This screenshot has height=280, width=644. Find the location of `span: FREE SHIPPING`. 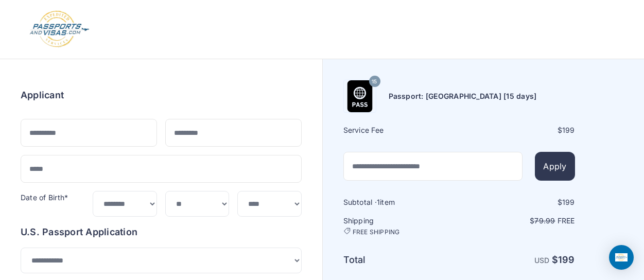

span: FREE SHIPPING is located at coordinates (376, 232).